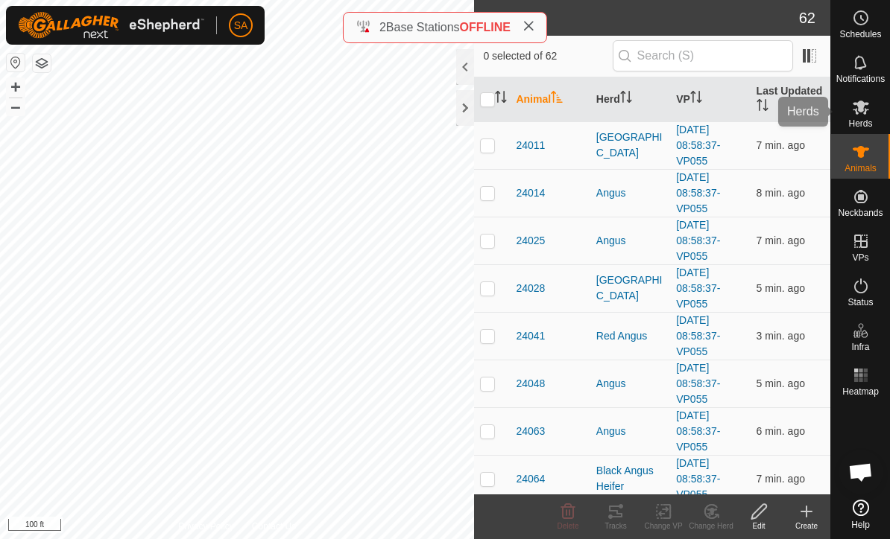  What do you see at coordinates (860, 525) in the screenshot?
I see `span: Help` at bounding box center [860, 525].